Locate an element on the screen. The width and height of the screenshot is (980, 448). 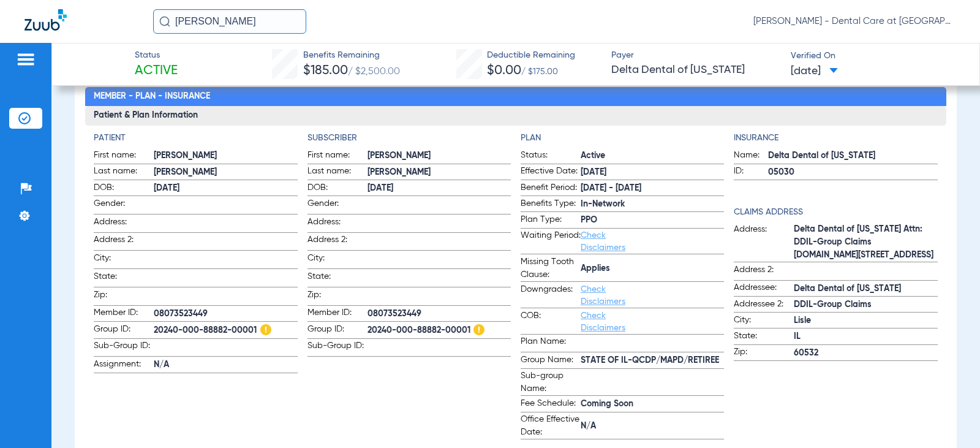
span: Assignment: is located at coordinates (123, 365).